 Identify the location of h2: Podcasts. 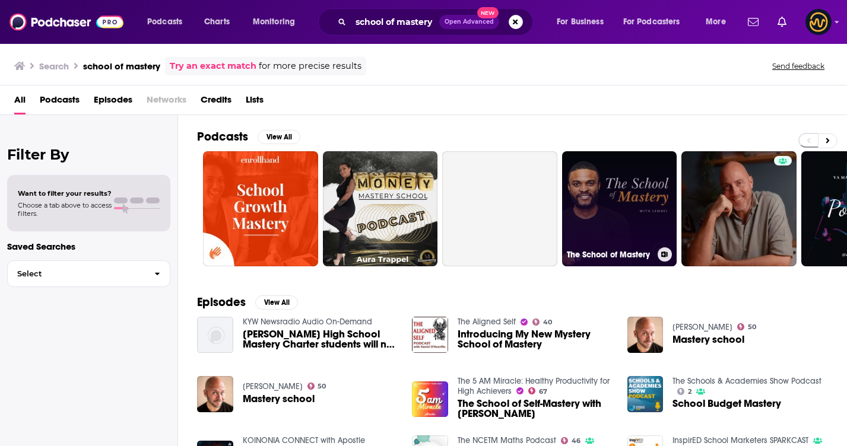
(223, 137).